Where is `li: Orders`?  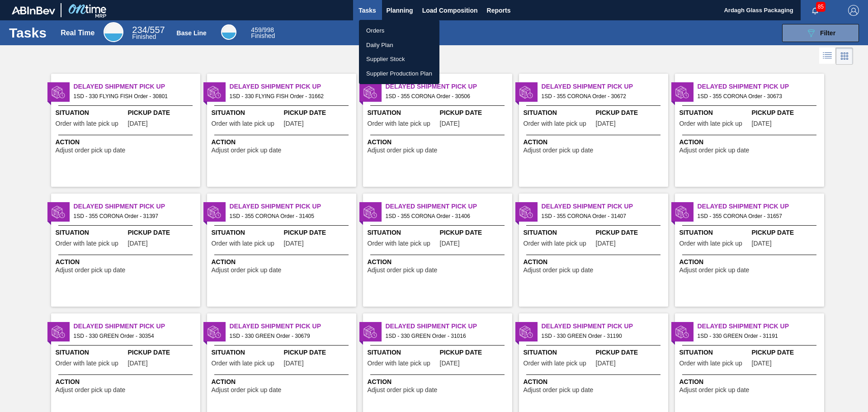
li: Orders is located at coordinates (399, 31).